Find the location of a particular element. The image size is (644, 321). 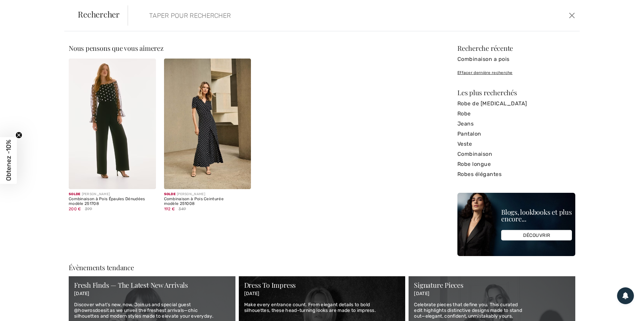

span: 192 € is located at coordinates (169, 209).